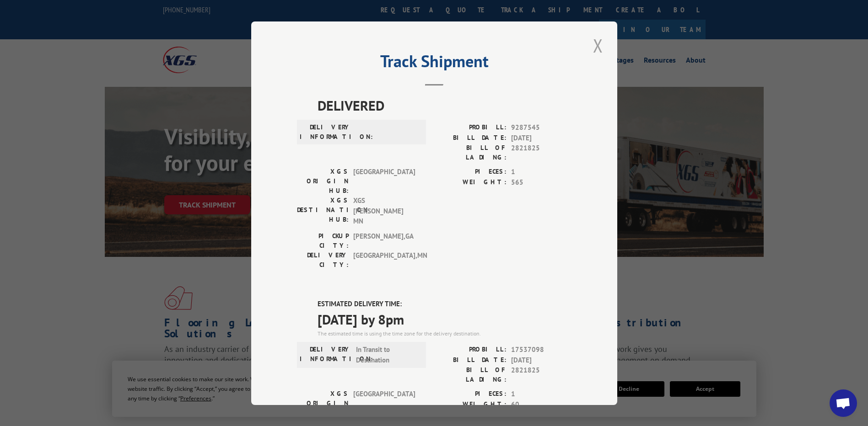 This screenshot has width=868, height=426. I want to click on div: The estimated time is using the time zone for the delivery destination., so click(444, 334).